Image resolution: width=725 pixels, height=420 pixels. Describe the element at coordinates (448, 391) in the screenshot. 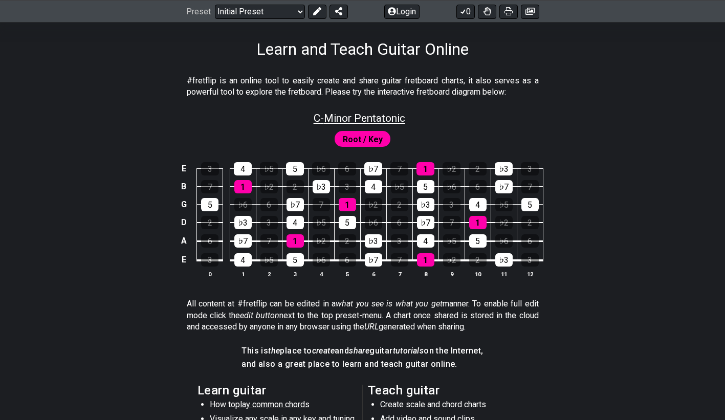

I see `h2: Teach guitar` at that location.